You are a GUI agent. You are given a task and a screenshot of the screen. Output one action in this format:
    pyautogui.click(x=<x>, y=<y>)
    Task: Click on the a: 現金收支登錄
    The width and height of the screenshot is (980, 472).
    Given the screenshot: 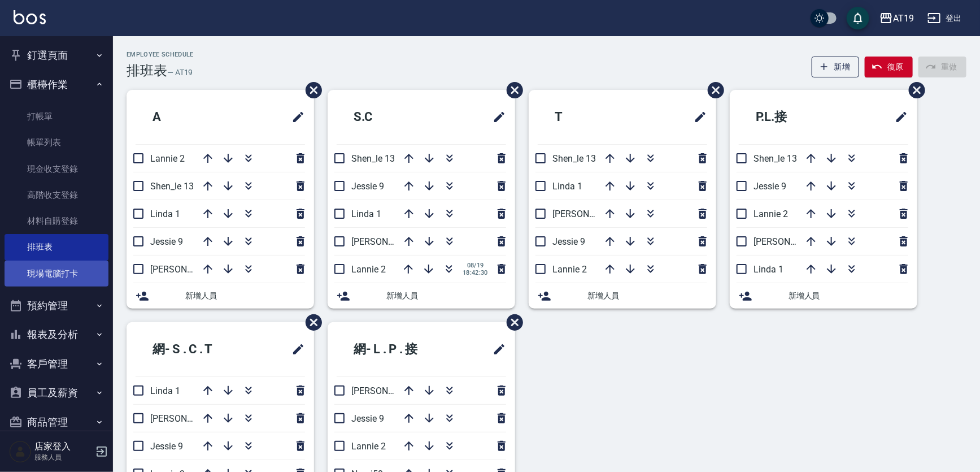 What is the action you would take?
    pyautogui.click(x=56, y=169)
    